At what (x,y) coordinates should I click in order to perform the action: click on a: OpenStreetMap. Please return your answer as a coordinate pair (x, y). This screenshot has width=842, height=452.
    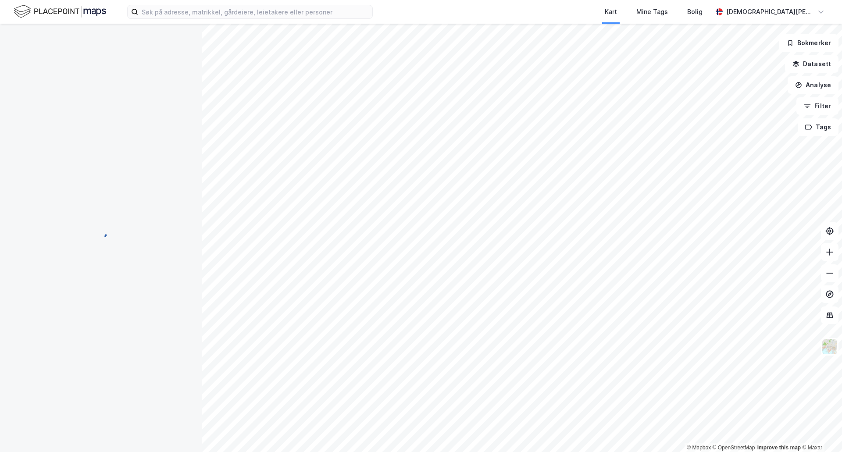
    Looking at the image, I should click on (734, 448).